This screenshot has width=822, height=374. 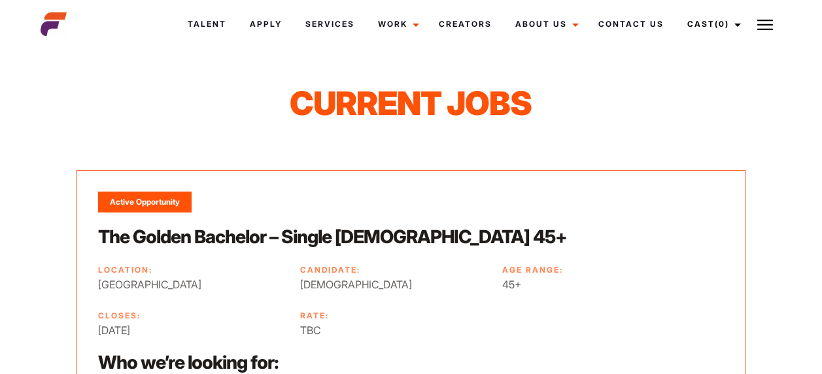 I want to click on a: Cast(0), so click(x=712, y=24).